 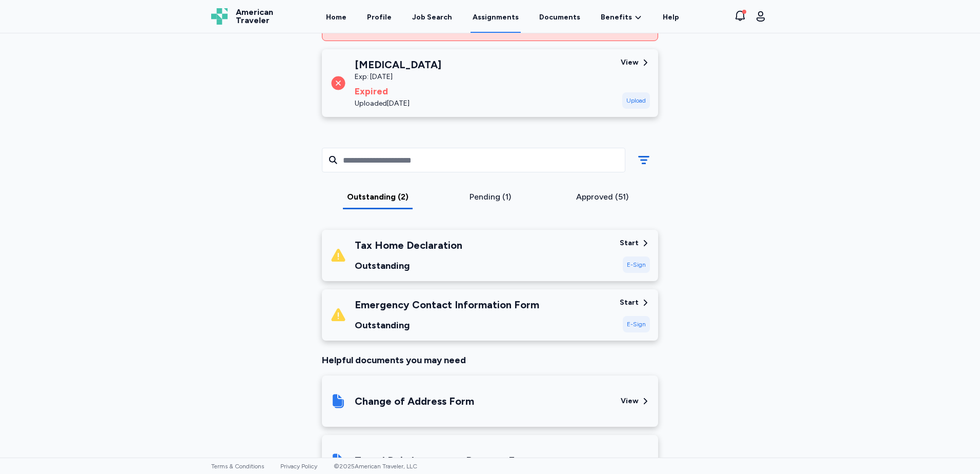 I want to click on div: Approved (51), so click(x=602, y=197).